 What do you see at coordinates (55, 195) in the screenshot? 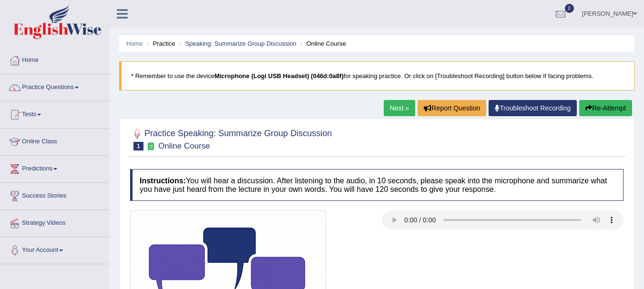
I see `a: Success Stories` at bounding box center [55, 195].